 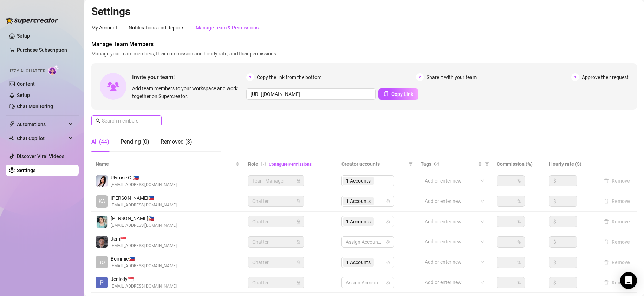 What do you see at coordinates (42, 139) in the screenshot?
I see `span: Chat Copilot` at bounding box center [42, 139].